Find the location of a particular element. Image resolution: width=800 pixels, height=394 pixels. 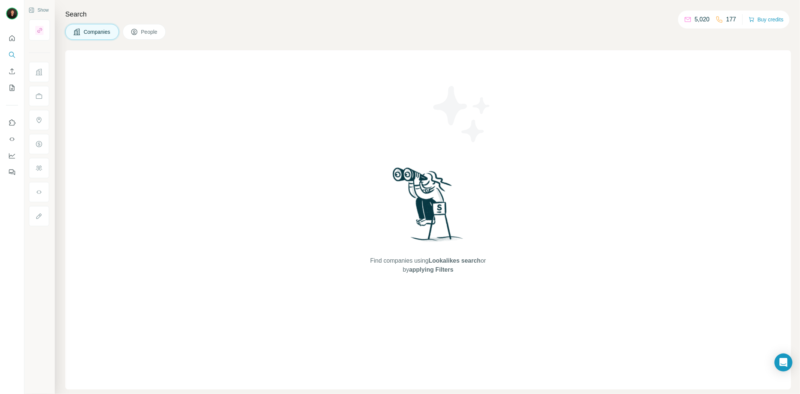

div: Open Intercom Messenger is located at coordinates (783, 362).